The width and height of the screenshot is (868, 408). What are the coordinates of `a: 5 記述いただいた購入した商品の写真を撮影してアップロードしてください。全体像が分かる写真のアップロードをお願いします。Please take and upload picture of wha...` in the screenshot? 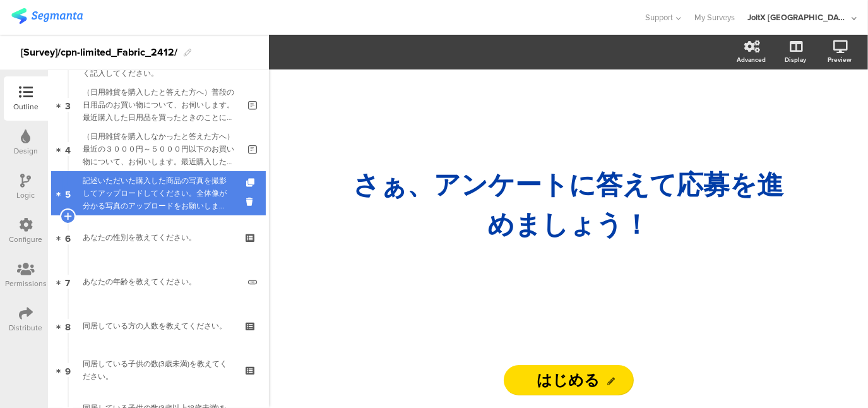 It's located at (159, 193).